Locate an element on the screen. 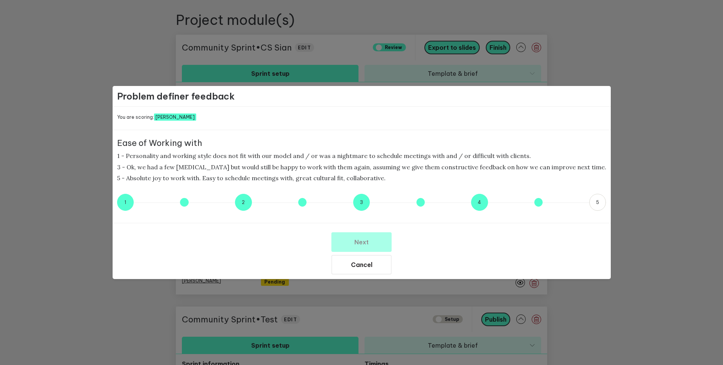 This screenshot has width=723, height=365. span: Michelle Roberts is located at coordinates (175, 117).